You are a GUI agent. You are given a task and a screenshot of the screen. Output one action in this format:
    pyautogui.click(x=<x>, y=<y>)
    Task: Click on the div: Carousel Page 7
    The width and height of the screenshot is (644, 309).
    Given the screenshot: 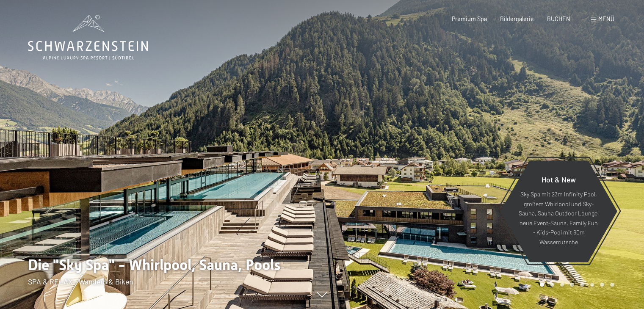 What is the action you would take?
    pyautogui.click(x=602, y=285)
    